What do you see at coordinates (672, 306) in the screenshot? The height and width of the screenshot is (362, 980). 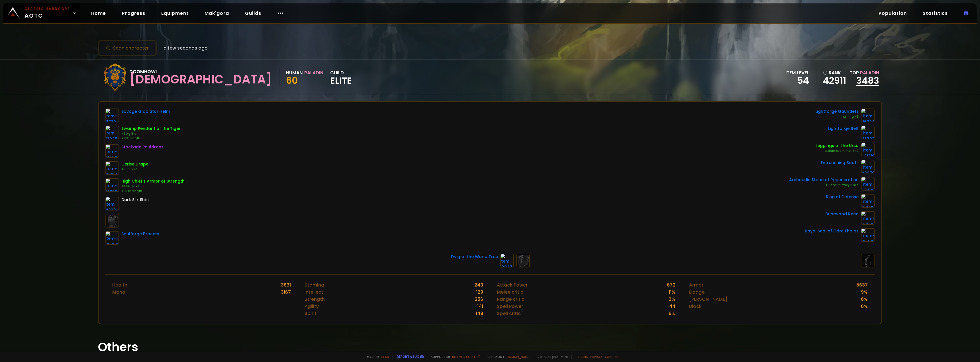 I see `div: 44` at bounding box center [672, 306].